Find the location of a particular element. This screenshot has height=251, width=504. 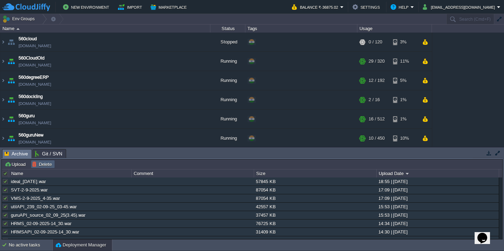

span: 560dockling is located at coordinates (30, 97).